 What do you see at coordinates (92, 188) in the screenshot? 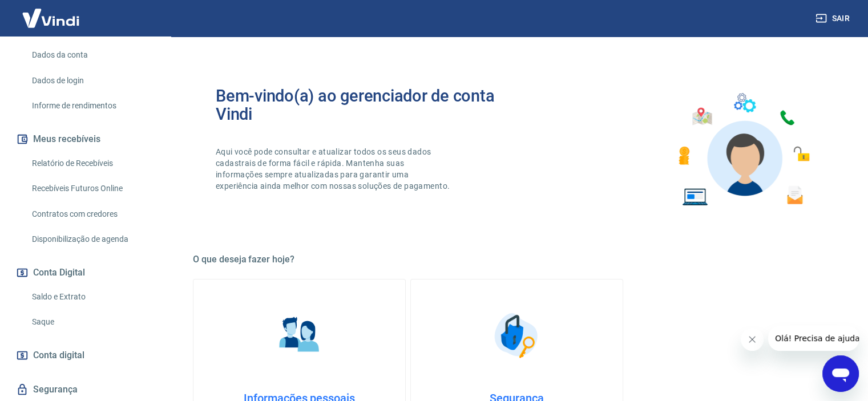
I see `a: Recebíveis Futuros Online` at bounding box center [92, 188].